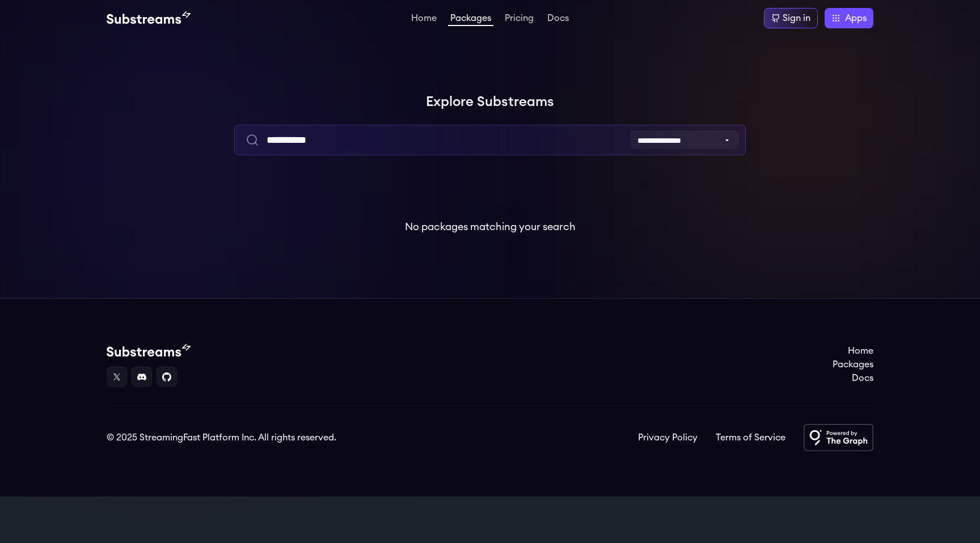 Image resolution: width=980 pixels, height=543 pixels. Describe the element at coordinates (790, 18) in the screenshot. I see `a: Sign in` at that location.